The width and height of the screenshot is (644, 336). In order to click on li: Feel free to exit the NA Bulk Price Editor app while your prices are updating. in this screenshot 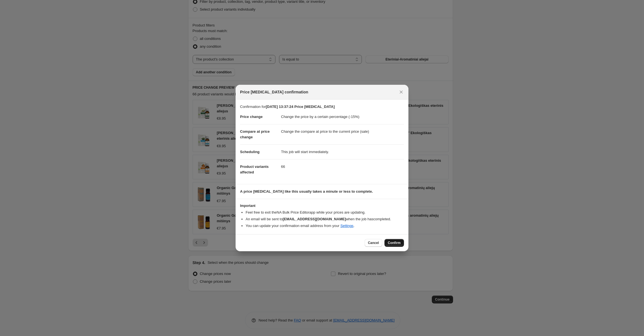, I will do `click(325, 212)`.